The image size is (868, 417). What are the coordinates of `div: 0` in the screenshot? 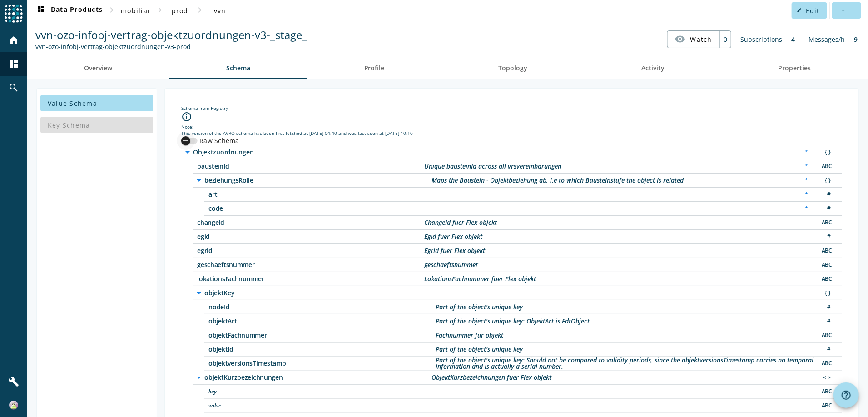 It's located at (725, 40).